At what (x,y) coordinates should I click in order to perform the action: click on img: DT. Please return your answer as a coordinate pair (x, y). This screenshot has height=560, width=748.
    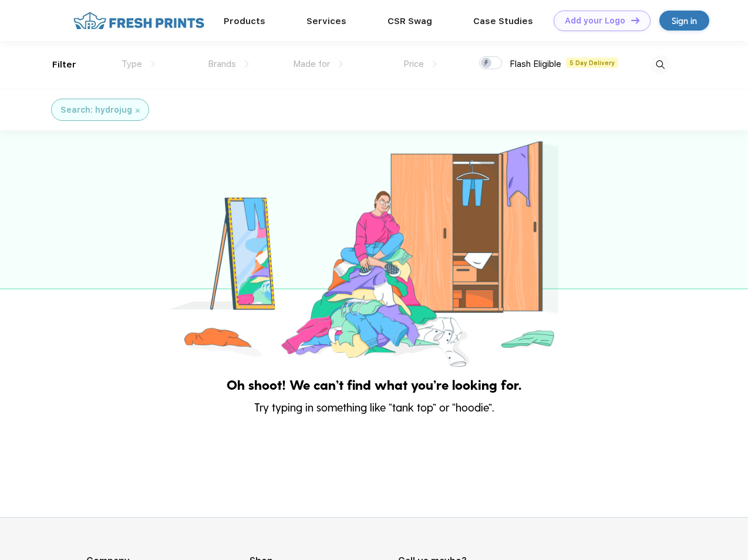
    Looking at the image, I should click on (635, 20).